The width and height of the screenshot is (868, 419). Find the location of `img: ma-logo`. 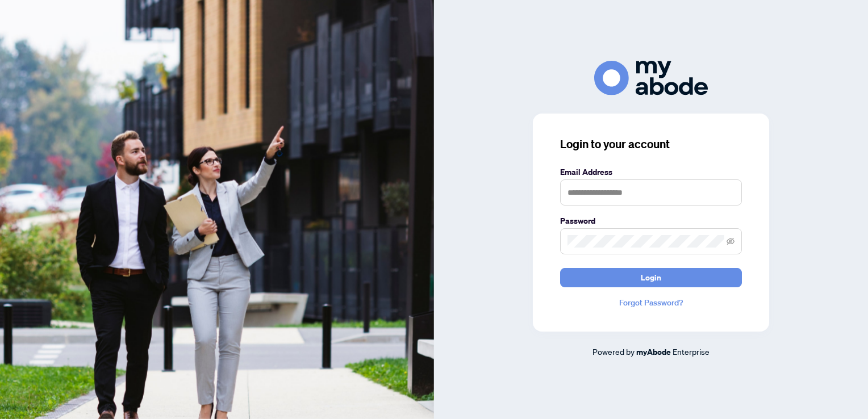

img: ma-logo is located at coordinates (651, 77).